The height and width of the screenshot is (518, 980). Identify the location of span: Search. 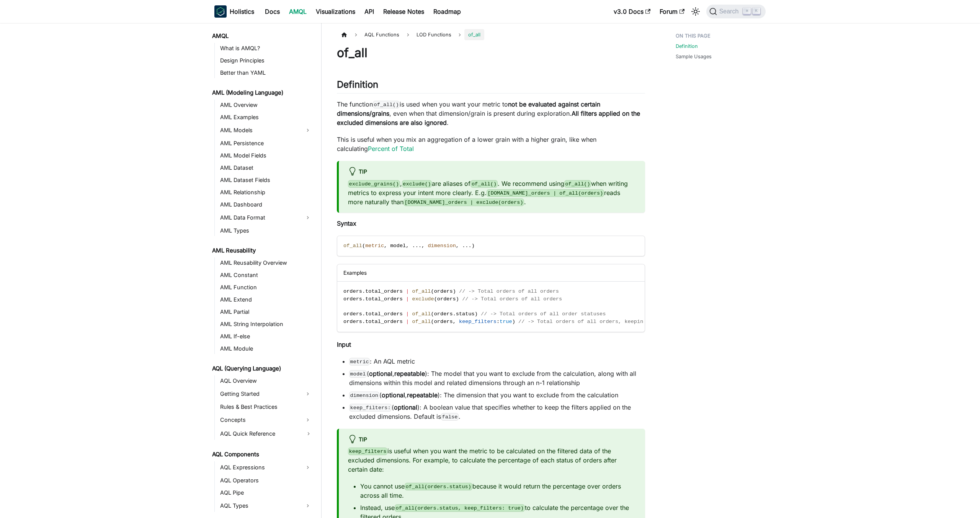
(730, 12).